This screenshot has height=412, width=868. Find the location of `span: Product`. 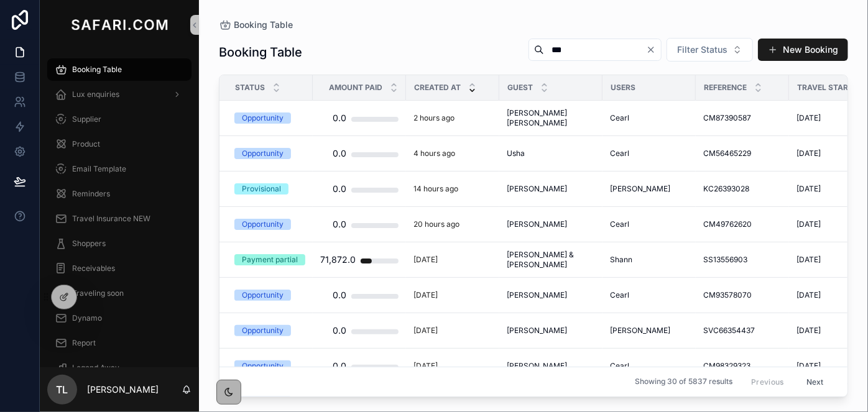

span: Product is located at coordinates (86, 144).